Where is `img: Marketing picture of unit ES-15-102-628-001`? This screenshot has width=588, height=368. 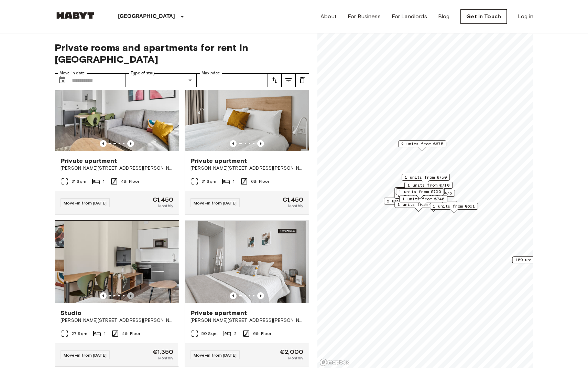
img: Marketing picture of unit ES-15-102-628-001 is located at coordinates (247, 110).